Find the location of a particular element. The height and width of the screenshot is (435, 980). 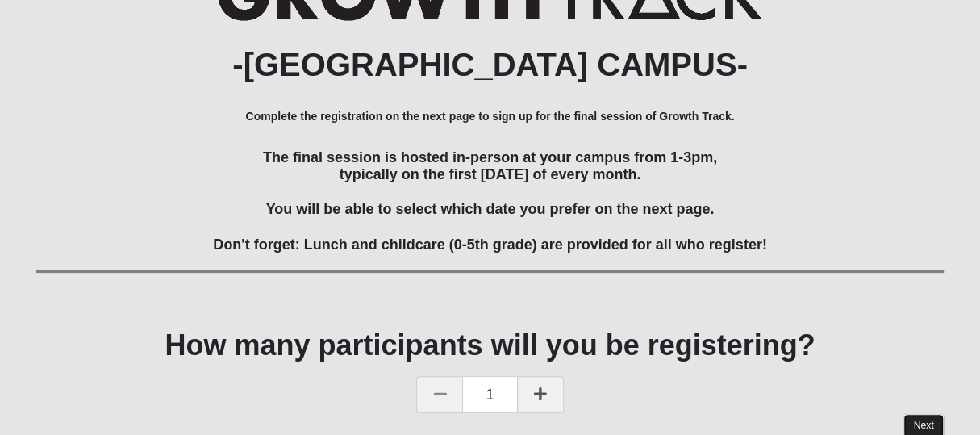

span: 1 is located at coordinates (490, 394).